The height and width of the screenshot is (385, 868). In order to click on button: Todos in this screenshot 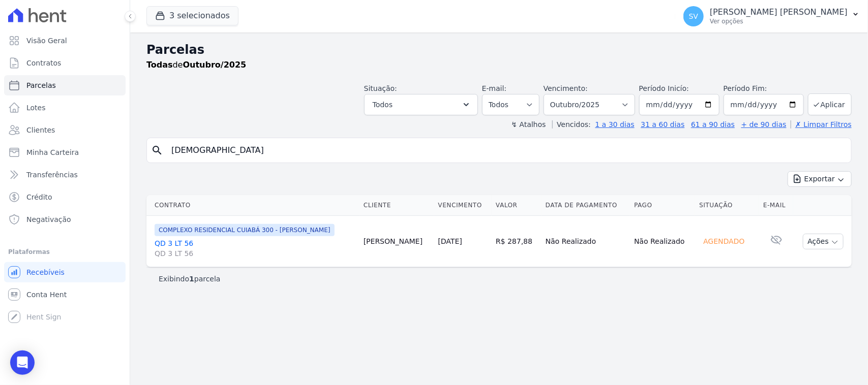, I will do `click(421, 104)`.